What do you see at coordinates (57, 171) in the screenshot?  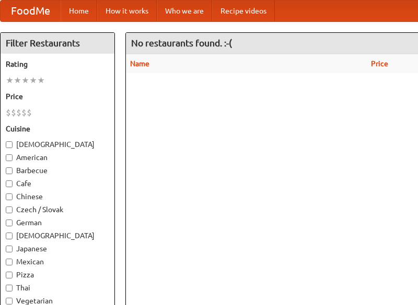 I see `label: Barbecue` at bounding box center [57, 171].